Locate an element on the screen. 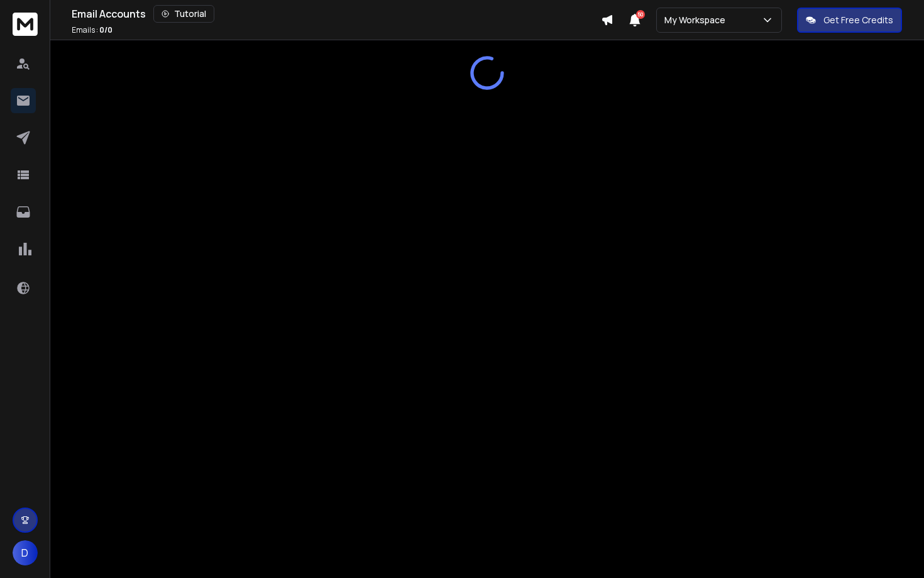 The image size is (924, 578). p: My Workspace is located at coordinates (697, 20).